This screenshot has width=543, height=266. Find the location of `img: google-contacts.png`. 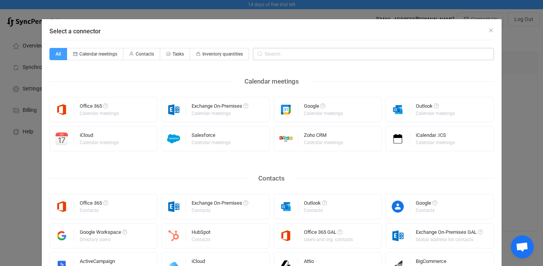

img: google-contacts.png is located at coordinates (397, 206).